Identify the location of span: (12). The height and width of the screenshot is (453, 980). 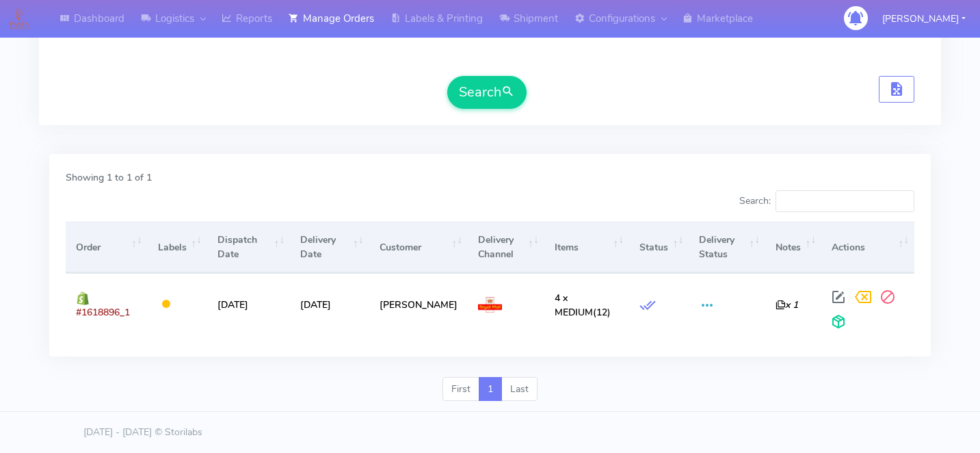
(582, 305).